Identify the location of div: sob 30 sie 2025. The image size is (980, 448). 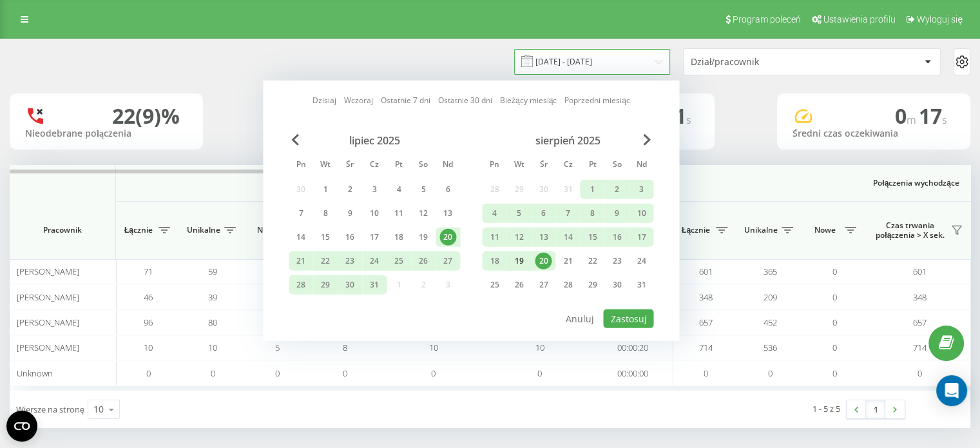
(617, 285).